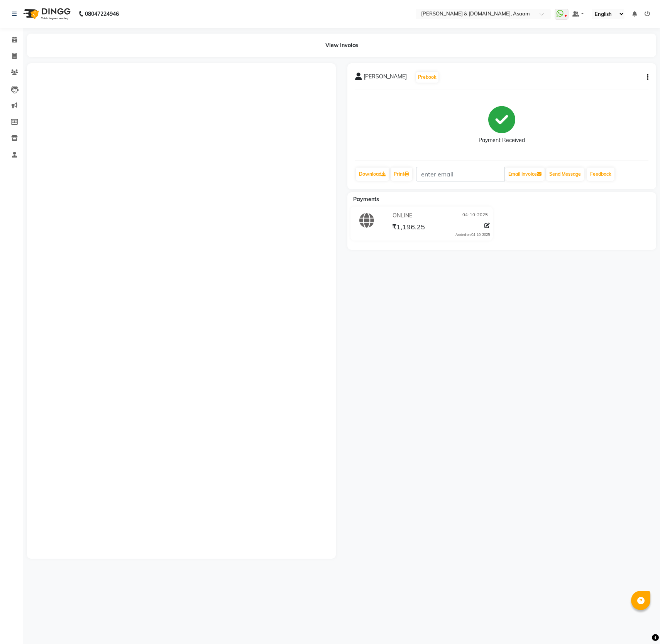 The height and width of the screenshot is (644, 660). What do you see at coordinates (408, 228) in the screenshot?
I see `span: ₹1,196.25` at bounding box center [408, 228].